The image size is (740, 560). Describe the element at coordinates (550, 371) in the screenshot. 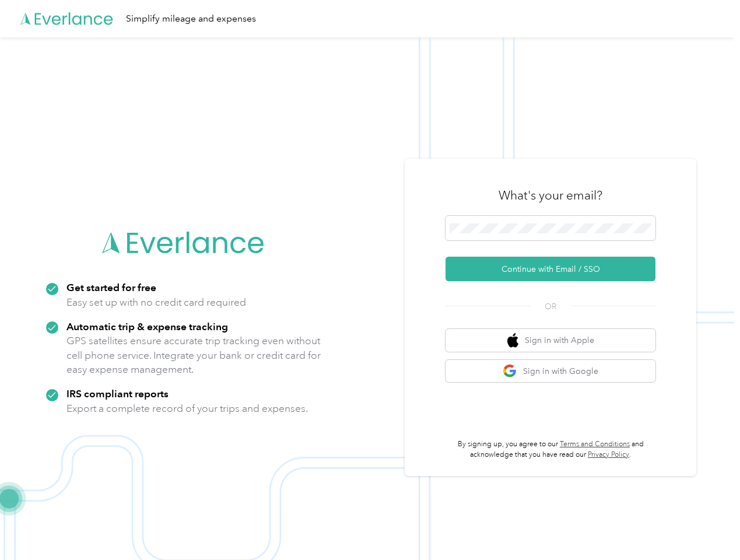

I see `button: google logoSign in with Google` at that location.